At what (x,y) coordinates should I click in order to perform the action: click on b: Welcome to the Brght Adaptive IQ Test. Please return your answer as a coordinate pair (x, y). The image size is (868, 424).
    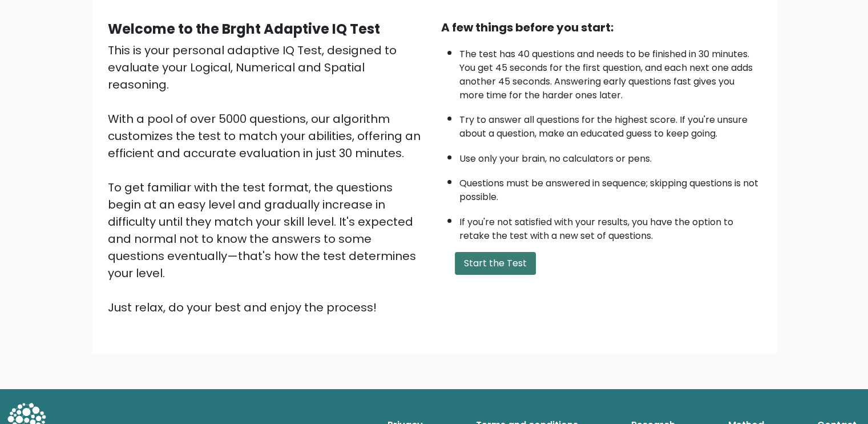
    Looking at the image, I should click on (243, 28).